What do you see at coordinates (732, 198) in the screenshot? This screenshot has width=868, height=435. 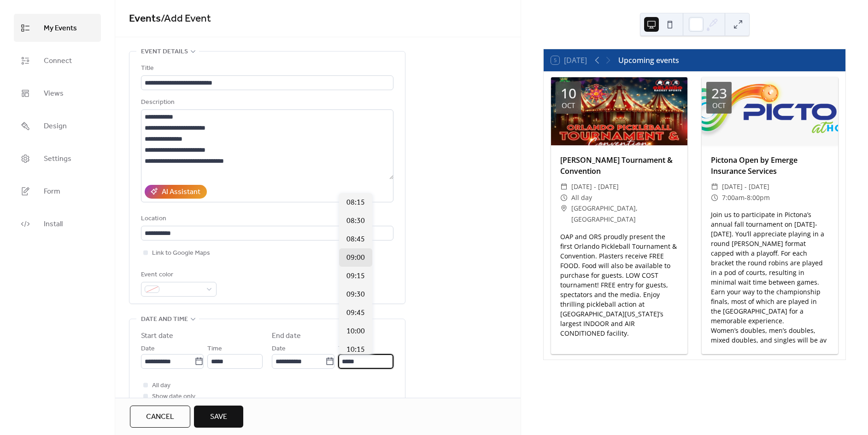 I see `span: 7:00am` at bounding box center [732, 198].